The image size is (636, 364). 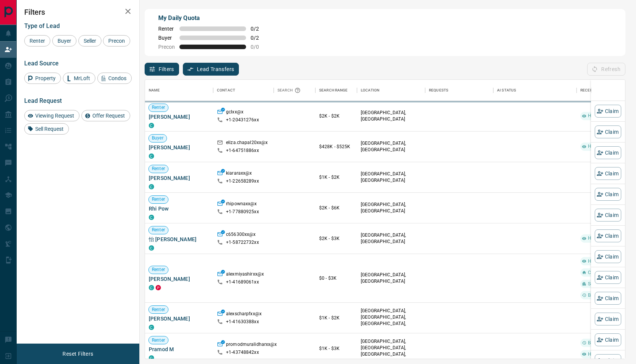 What do you see at coordinates (241, 204) in the screenshot?
I see `p: rhipownaxx@x` at bounding box center [241, 204].